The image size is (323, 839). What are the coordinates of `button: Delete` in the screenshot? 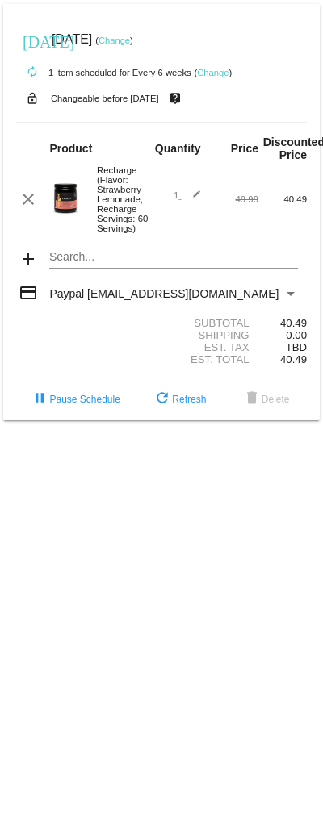 It's located at (266, 399).